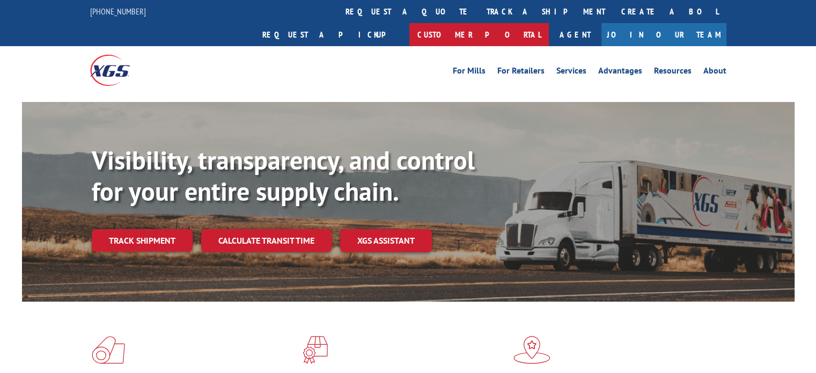  I want to click on a: Customer Portal, so click(479, 34).